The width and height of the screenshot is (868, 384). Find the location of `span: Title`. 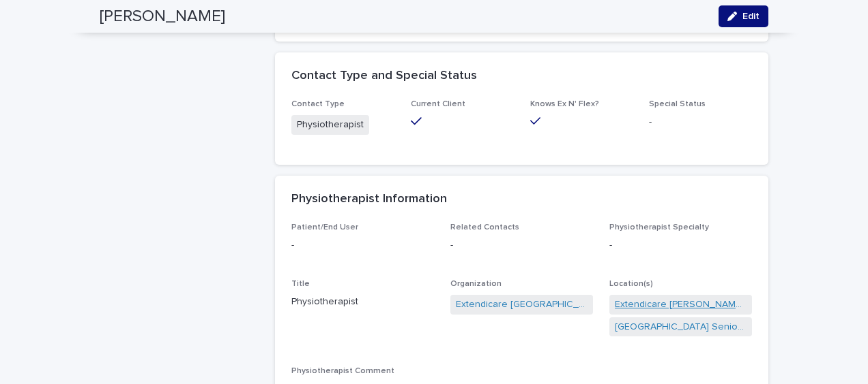

span: Title is located at coordinates (301, 284).